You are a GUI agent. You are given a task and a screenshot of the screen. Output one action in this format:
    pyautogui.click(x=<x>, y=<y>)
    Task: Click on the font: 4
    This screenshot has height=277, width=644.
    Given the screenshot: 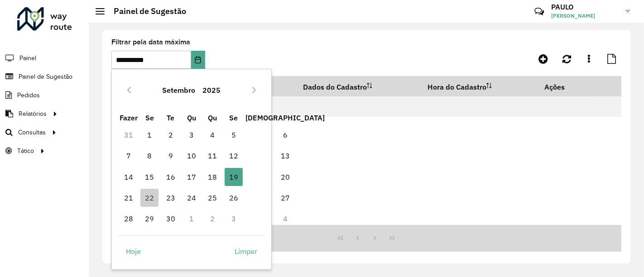 What is the action you would take?
    pyautogui.click(x=212, y=135)
    